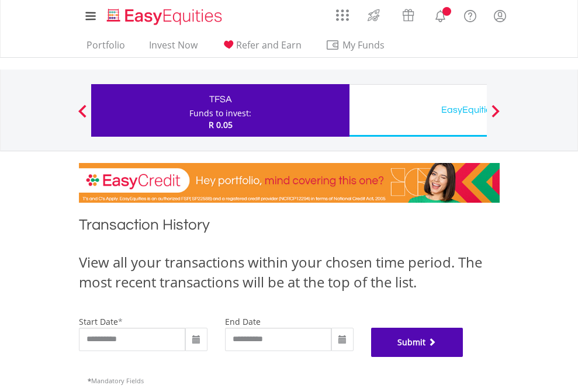 The width and height of the screenshot is (578, 392). I want to click on span: Mandatory Fields, so click(116, 380).